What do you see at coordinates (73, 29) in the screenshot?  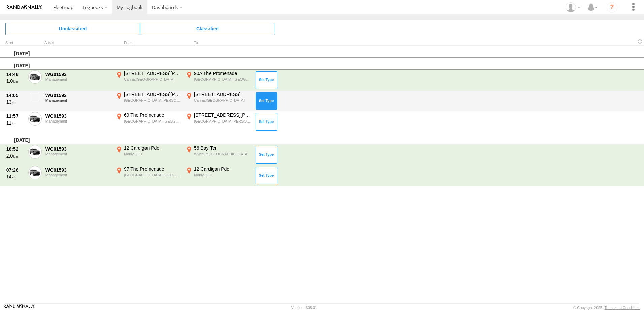 I see `span: Click to view Unclassified Trips` at bounding box center [73, 29].